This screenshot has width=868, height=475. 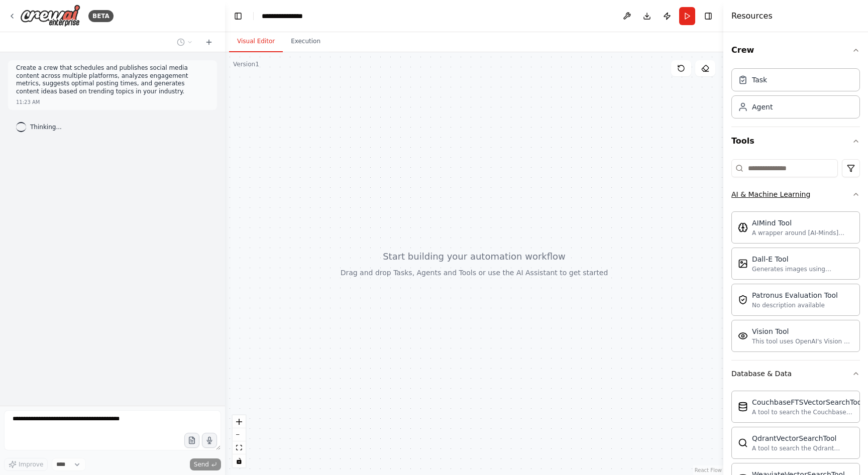 What do you see at coordinates (185, 42) in the screenshot?
I see `button: Switch to previous chat` at bounding box center [185, 42].